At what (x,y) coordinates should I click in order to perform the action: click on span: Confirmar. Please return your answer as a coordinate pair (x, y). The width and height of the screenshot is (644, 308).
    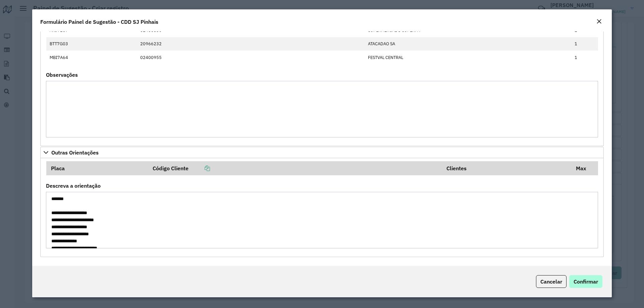
    Looking at the image, I should click on (586, 281).